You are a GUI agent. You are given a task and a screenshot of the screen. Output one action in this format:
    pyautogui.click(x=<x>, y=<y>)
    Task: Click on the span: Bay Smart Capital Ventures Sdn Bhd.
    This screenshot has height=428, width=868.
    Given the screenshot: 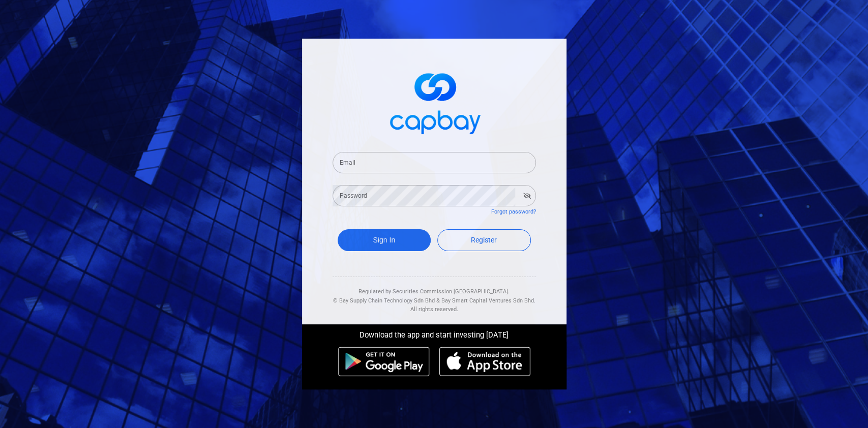 What is the action you would take?
    pyautogui.click(x=489, y=301)
    